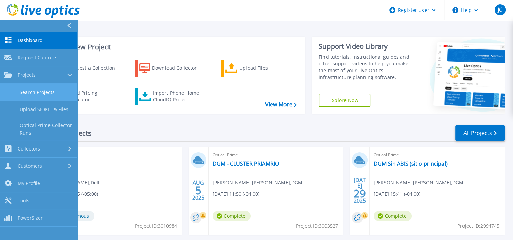  Describe the element at coordinates (499, 10) in the screenshot. I see `span: JC` at that location.